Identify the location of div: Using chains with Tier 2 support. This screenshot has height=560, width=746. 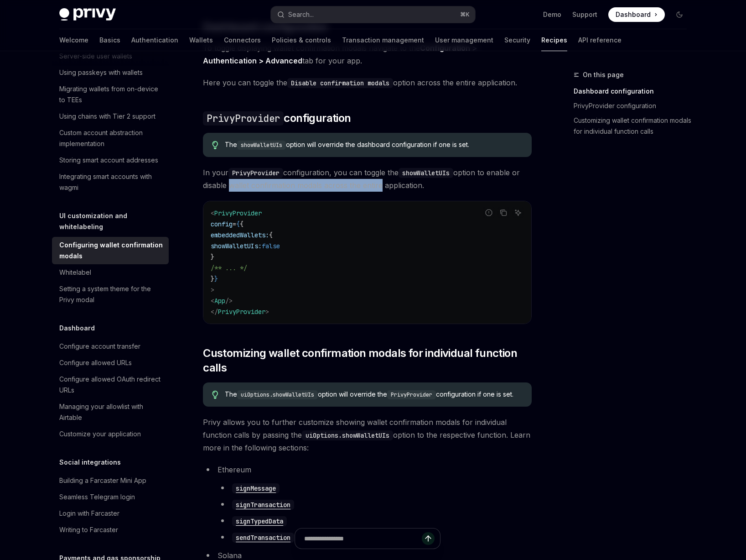
(107, 116).